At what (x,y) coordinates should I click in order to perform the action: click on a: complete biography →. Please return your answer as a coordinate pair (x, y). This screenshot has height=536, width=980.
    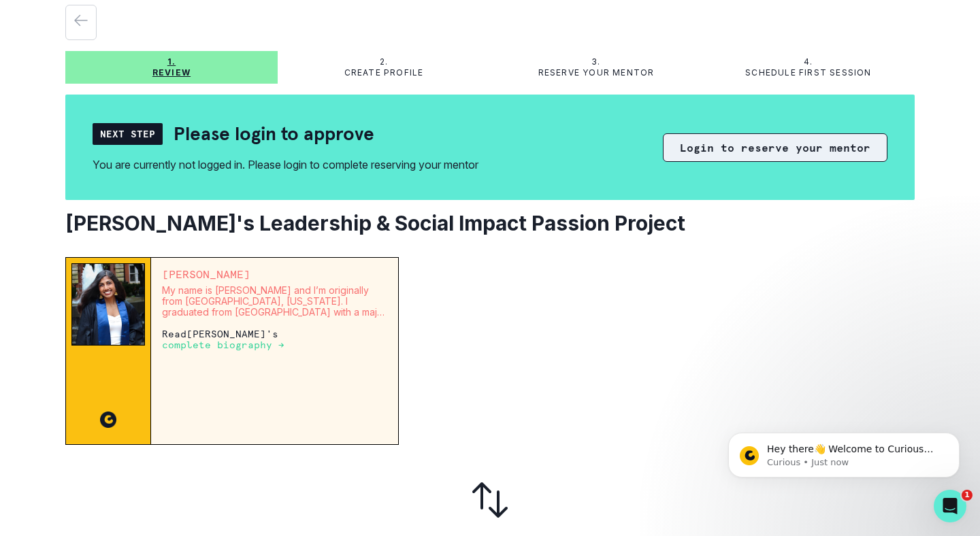
    Looking at the image, I should click on (224, 345).